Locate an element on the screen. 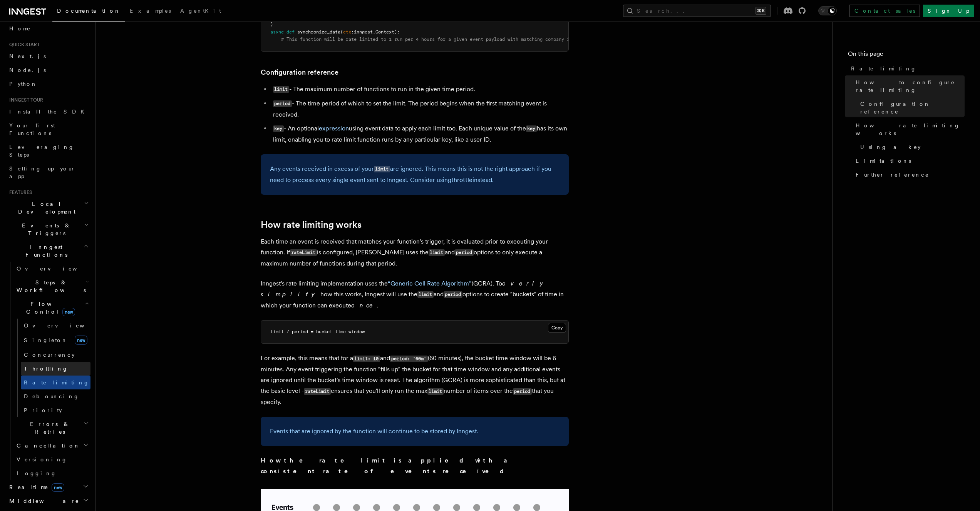 The height and width of the screenshot is (511, 980). a: Versioning is located at coordinates (52, 460).